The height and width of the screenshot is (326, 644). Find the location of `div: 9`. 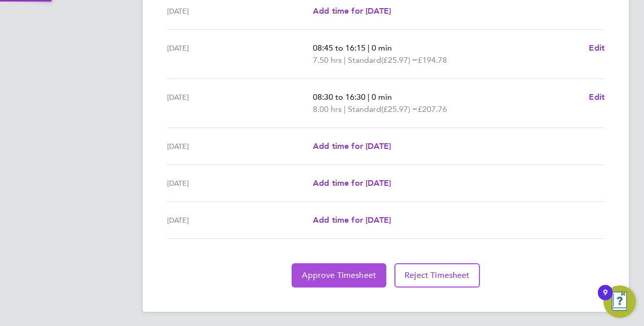

div: 9 is located at coordinates (605, 299).